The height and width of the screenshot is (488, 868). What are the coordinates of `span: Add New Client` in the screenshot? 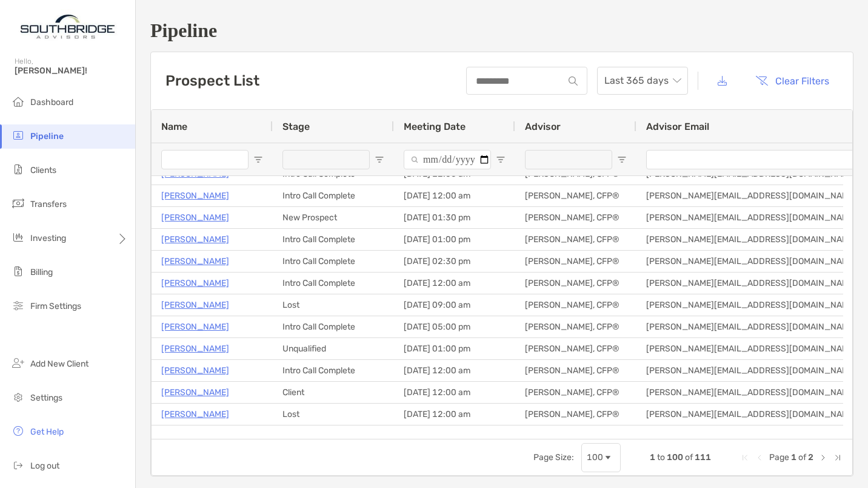 It's located at (60, 363).